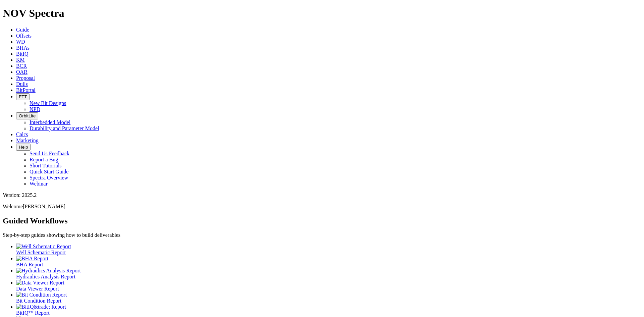 The image size is (644, 317). What do you see at coordinates (22, 66) in the screenshot?
I see `a: BCR` at bounding box center [22, 66].